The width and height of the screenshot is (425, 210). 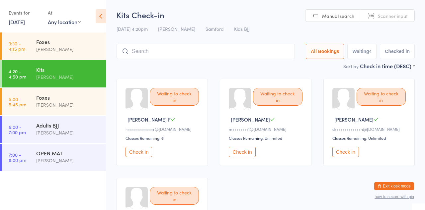 I want to click on div: Kits, so click(x=68, y=70).